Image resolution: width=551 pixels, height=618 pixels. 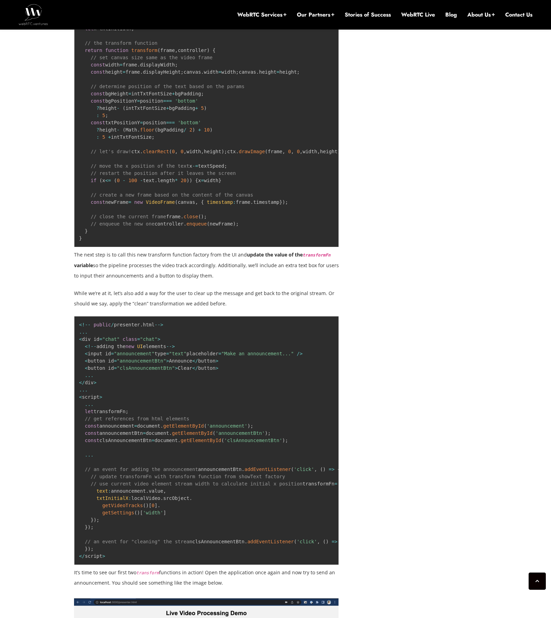 I want to click on span: 0, so click(x=289, y=151).